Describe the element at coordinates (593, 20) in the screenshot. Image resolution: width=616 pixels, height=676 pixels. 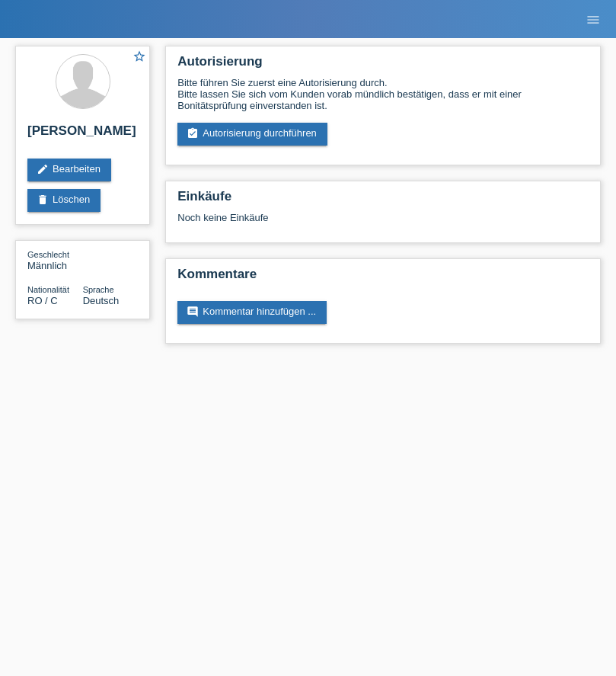
I see `i: menu` at that location.